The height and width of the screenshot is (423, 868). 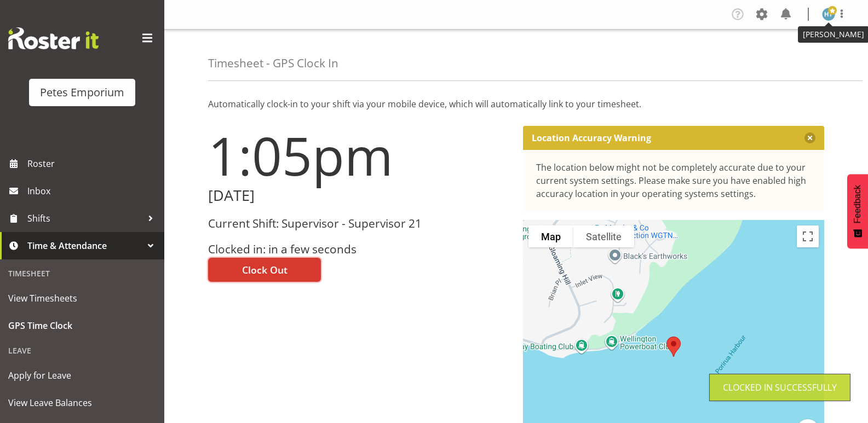 I want to click on span: Inbox, so click(x=93, y=191).